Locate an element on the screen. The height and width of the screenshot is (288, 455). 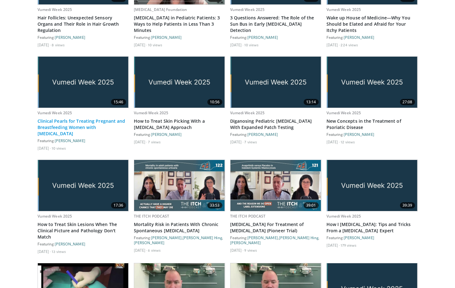
img: 4144d7ce-ab4f-4bf1-a3c3-d83d693f324d.620x360_q85_upscale.jpg is located at coordinates (276, 185).